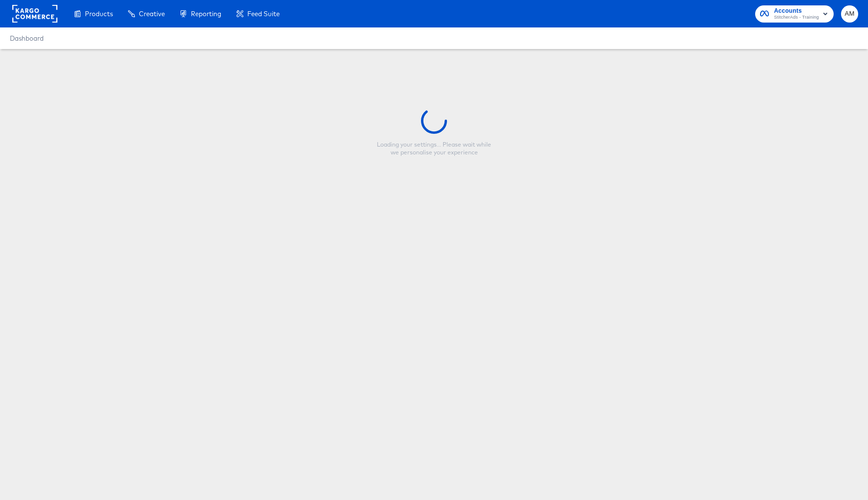  What do you see at coordinates (264, 14) in the screenshot?
I see `span: Feed Suite` at bounding box center [264, 14].